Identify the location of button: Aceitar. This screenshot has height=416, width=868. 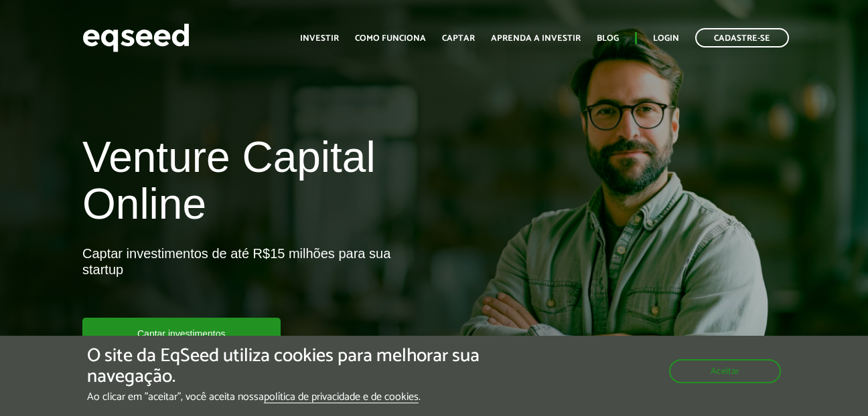
(725, 372).